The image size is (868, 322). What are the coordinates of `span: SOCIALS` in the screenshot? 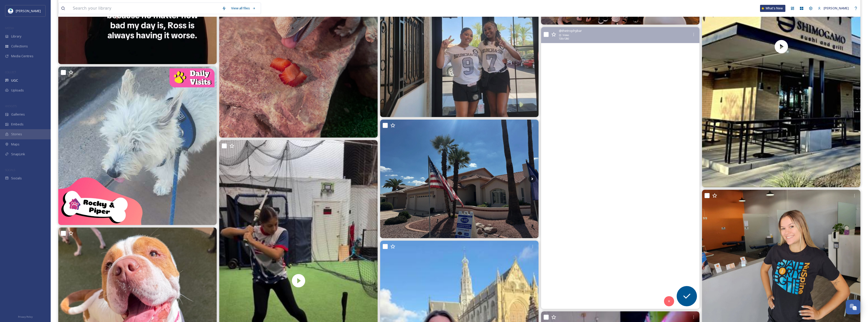 It's located at (10, 170).